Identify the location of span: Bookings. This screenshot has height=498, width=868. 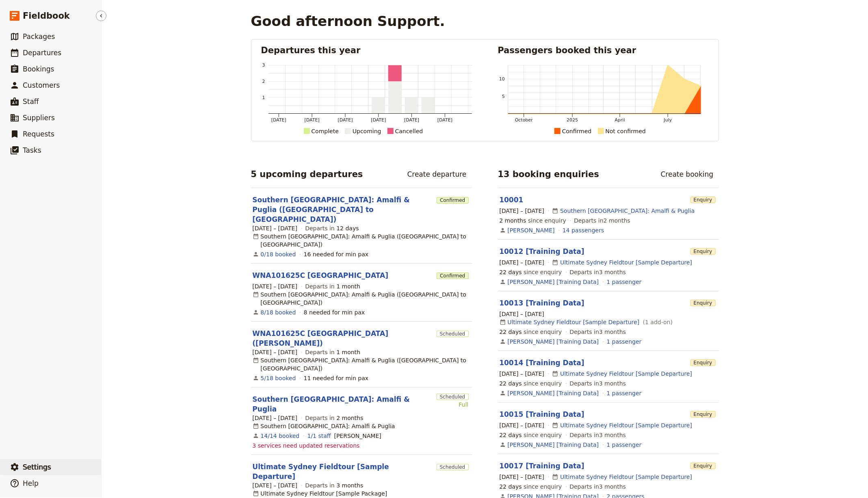
(38, 69).